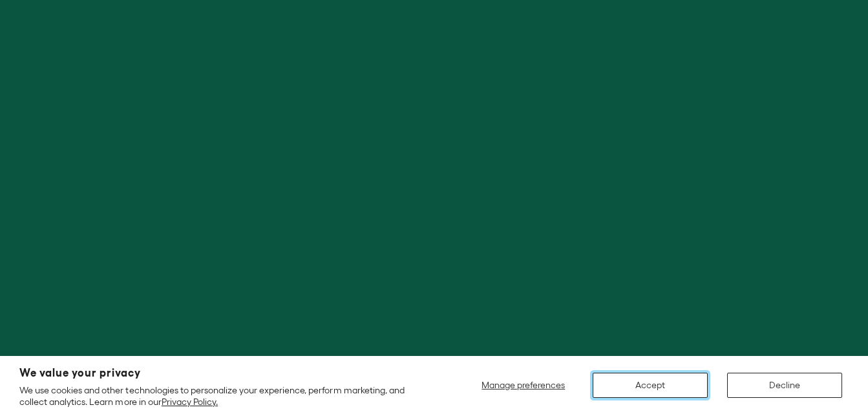  What do you see at coordinates (523, 385) in the screenshot?
I see `span: Manage preferences` at bounding box center [523, 385].